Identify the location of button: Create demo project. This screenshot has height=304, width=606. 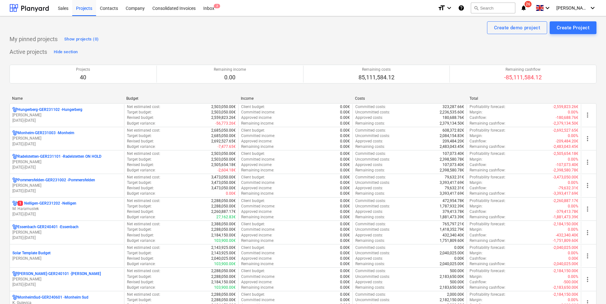
(517, 28).